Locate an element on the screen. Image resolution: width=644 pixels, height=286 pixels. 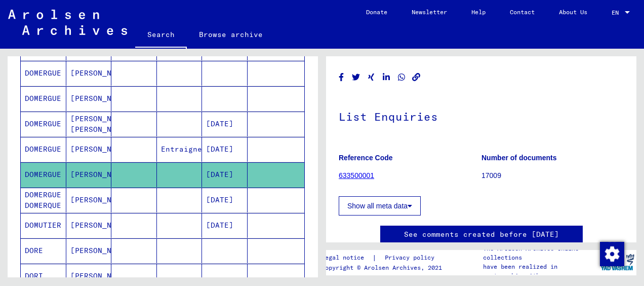
mat-cell: DORE is located at coordinates (43, 251).